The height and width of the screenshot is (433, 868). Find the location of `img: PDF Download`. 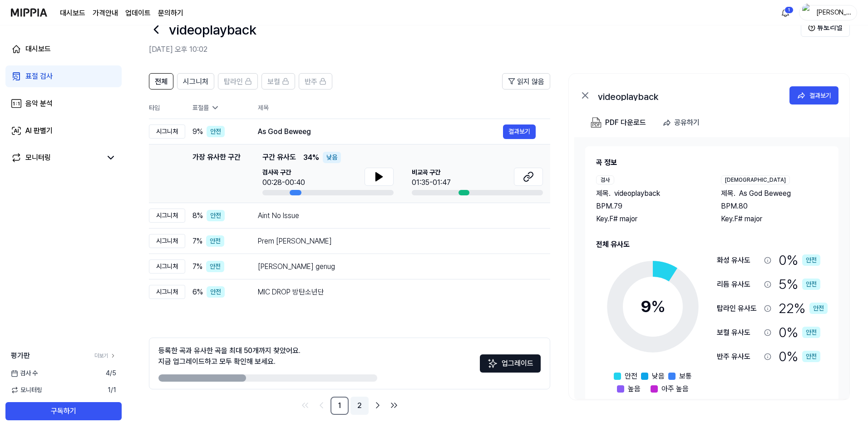

img: PDF Download is located at coordinates (596, 123).